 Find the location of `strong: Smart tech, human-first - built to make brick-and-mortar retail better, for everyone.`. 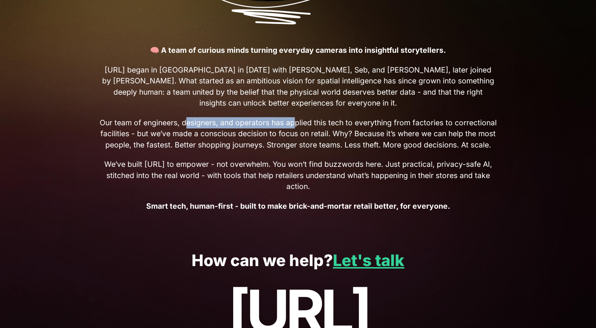

strong: Smart tech, human-first - built to make brick-and-mortar retail better, for everyone. is located at coordinates (298, 206).